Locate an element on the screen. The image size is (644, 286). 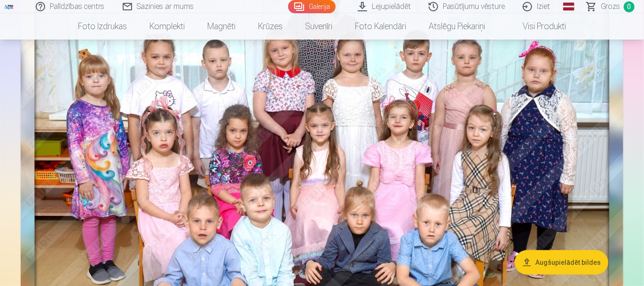
span: 0 is located at coordinates (629, 7).